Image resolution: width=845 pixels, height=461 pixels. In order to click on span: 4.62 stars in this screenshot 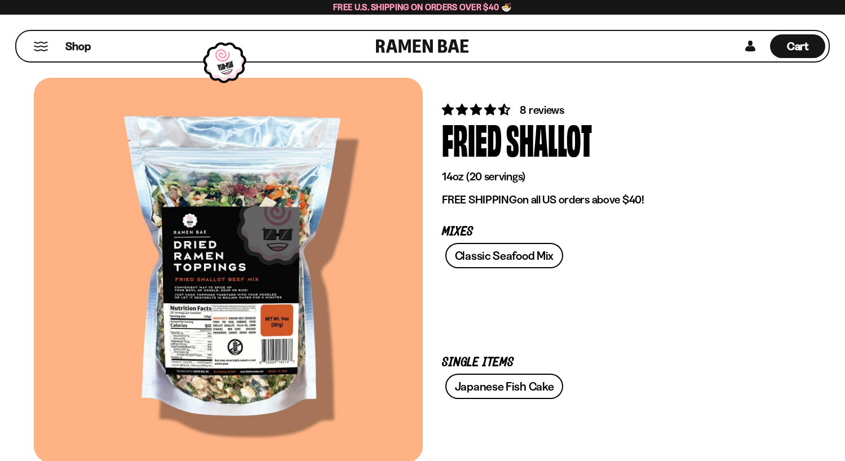, I will do `click(477, 109)`.